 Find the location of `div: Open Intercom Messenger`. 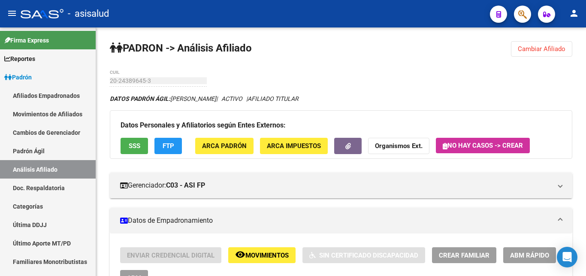

div: Open Intercom Messenger is located at coordinates (567, 257).